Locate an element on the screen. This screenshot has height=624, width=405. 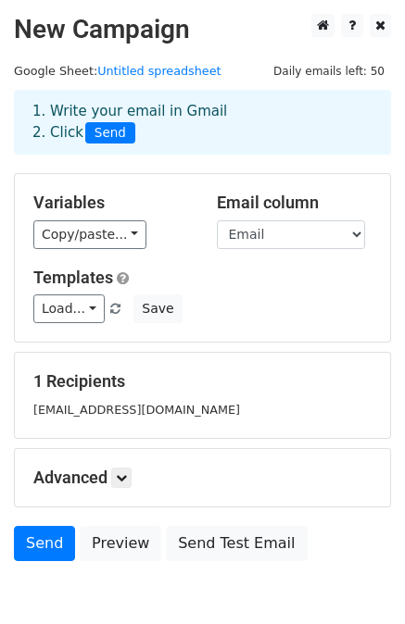
a: Copy/paste... is located at coordinates (90, 234).